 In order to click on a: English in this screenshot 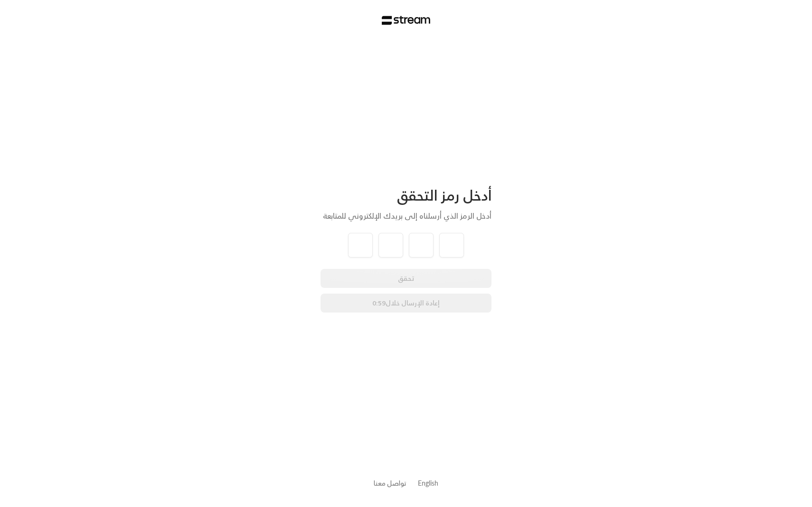, I will do `click(428, 483)`.